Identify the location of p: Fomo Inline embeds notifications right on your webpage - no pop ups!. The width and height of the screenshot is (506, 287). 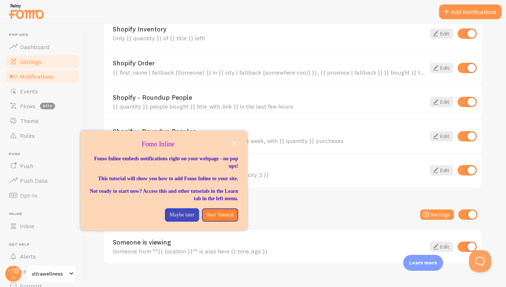
(164, 163).